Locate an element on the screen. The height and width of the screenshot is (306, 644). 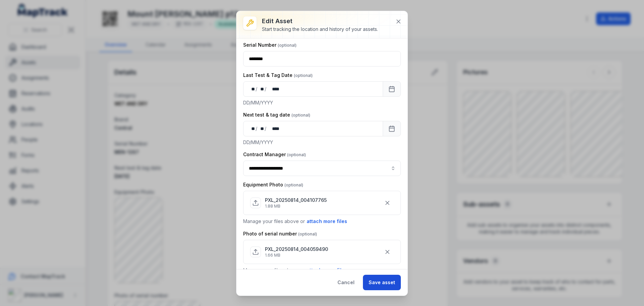
div: Start tracking the location and history of your assets. is located at coordinates (320, 29).